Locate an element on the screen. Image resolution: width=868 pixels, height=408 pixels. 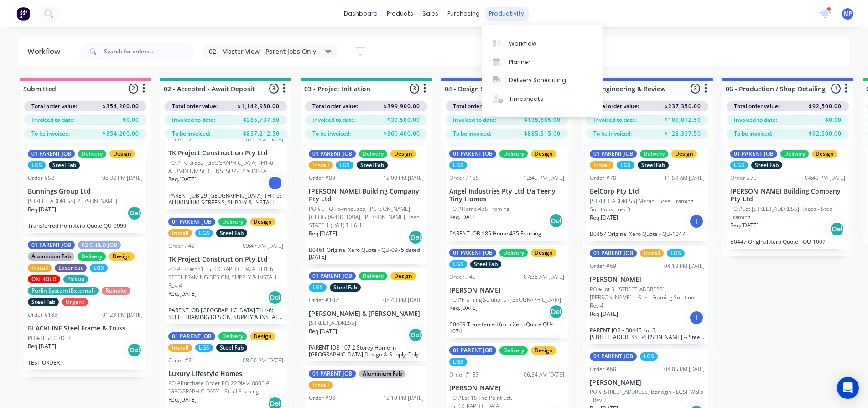
div: Planner is located at coordinates (520, 62).